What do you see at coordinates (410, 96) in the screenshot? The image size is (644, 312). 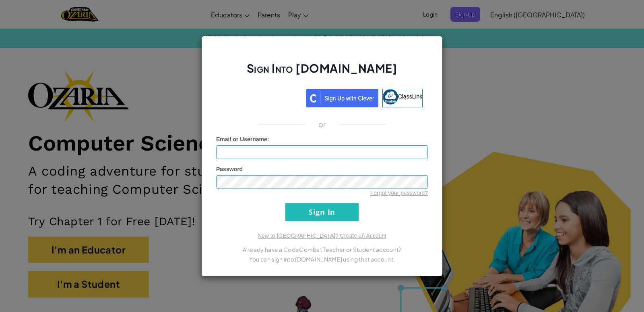 I see `span: ClassLink` at bounding box center [410, 96].